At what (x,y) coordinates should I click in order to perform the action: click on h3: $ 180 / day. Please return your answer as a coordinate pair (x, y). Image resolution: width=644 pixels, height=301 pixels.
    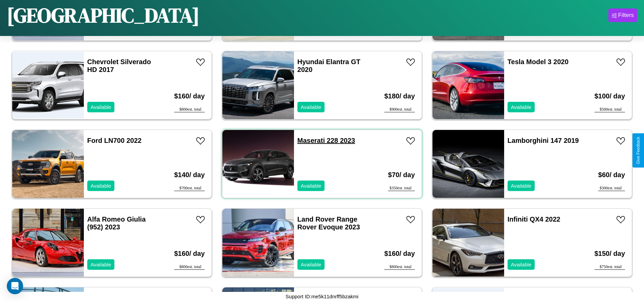
    Looking at the image, I should click on (400, 96).